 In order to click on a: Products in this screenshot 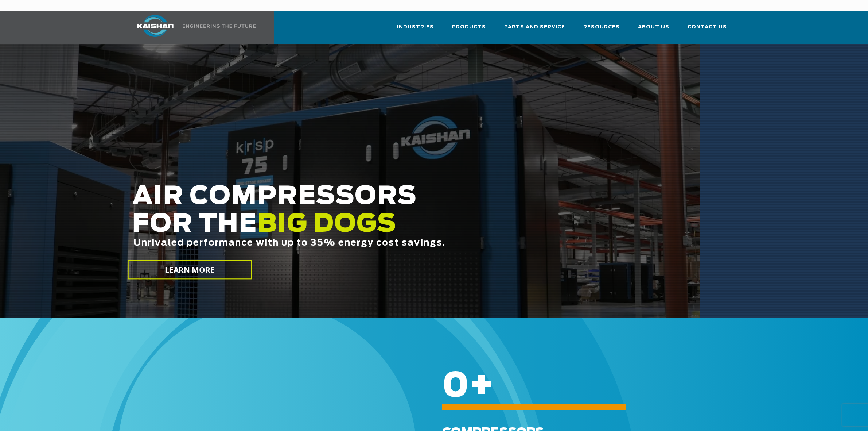, I will do `click(469, 30)`.